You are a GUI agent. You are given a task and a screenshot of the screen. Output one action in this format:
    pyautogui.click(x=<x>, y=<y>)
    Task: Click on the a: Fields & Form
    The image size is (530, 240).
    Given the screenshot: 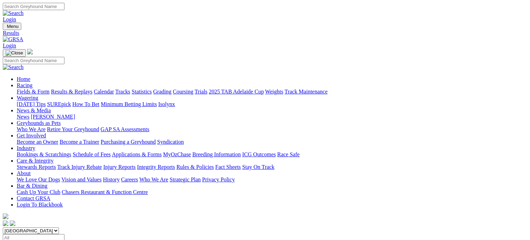 What is the action you would take?
    pyautogui.click(x=33, y=91)
    